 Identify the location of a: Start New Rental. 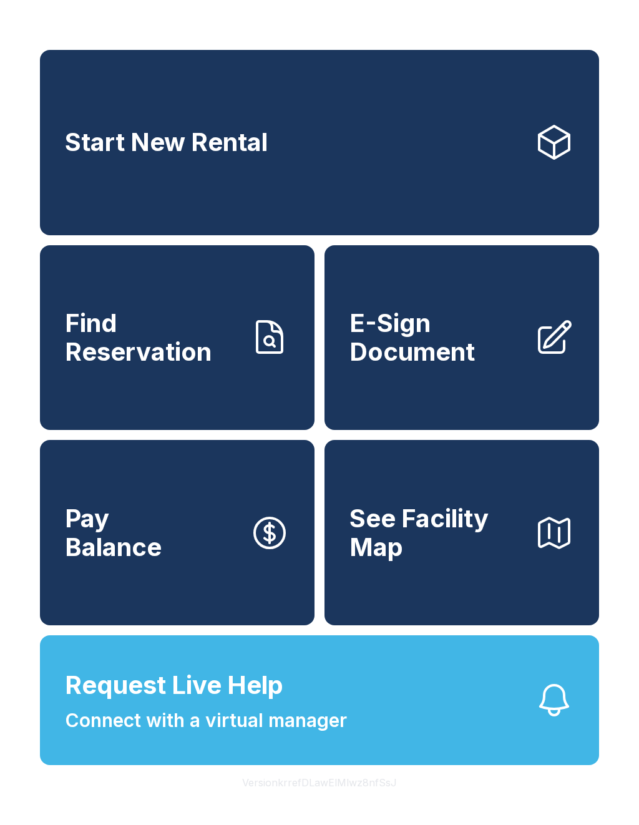
(319, 142).